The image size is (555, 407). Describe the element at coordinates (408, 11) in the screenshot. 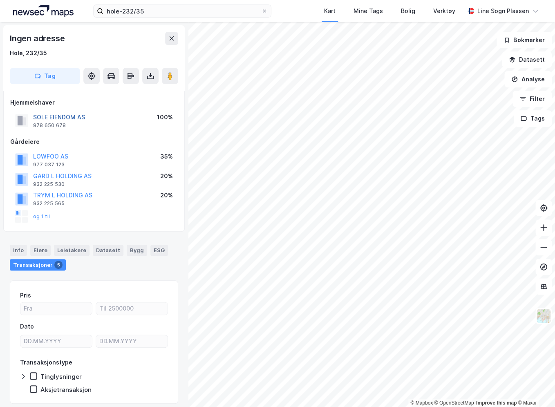

I see `div: Bolig` at that location.